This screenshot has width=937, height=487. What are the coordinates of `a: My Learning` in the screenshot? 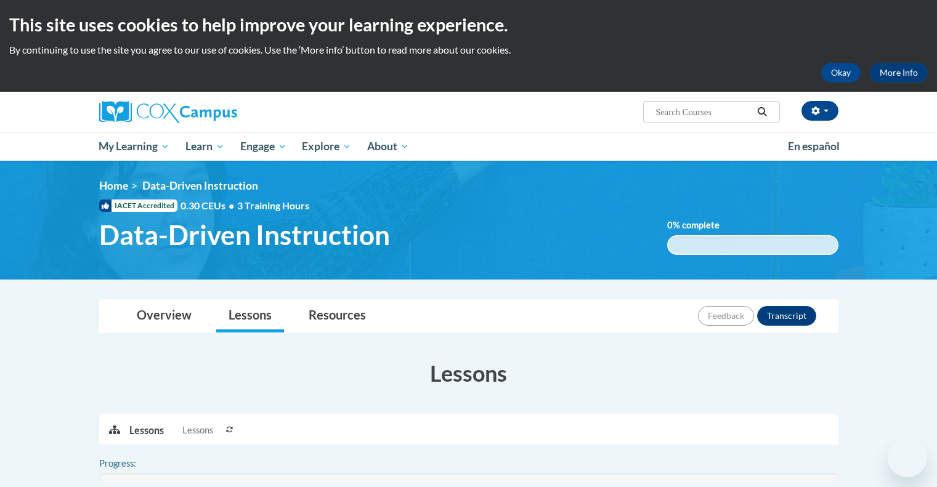 It's located at (134, 147).